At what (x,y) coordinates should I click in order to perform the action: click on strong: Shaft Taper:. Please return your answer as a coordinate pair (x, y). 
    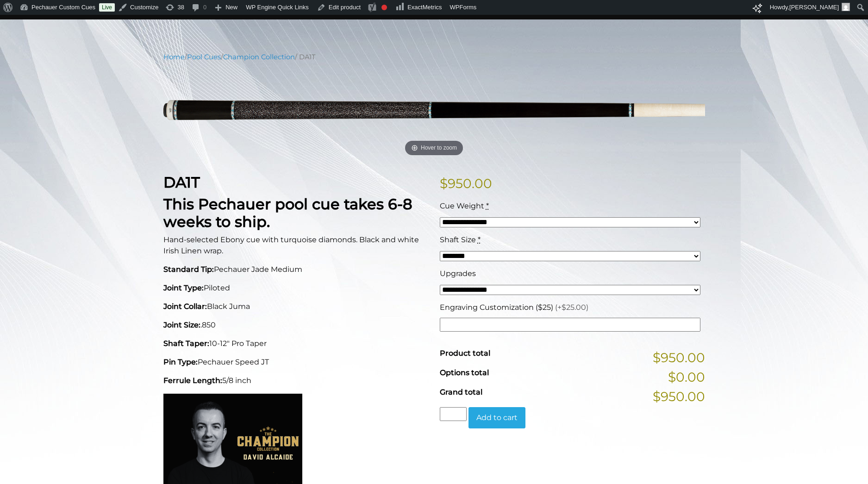
    Looking at the image, I should click on (186, 343).